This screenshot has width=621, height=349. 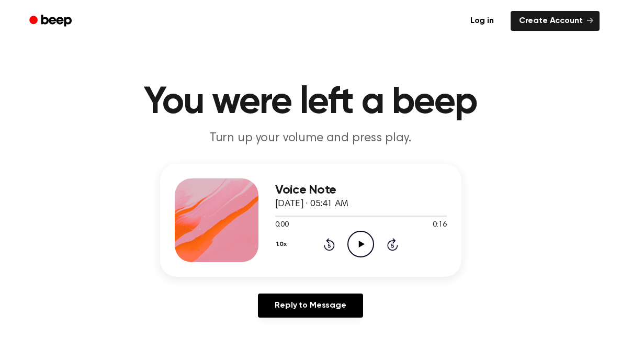 I want to click on h1: You were left a beep, so click(x=311, y=103).